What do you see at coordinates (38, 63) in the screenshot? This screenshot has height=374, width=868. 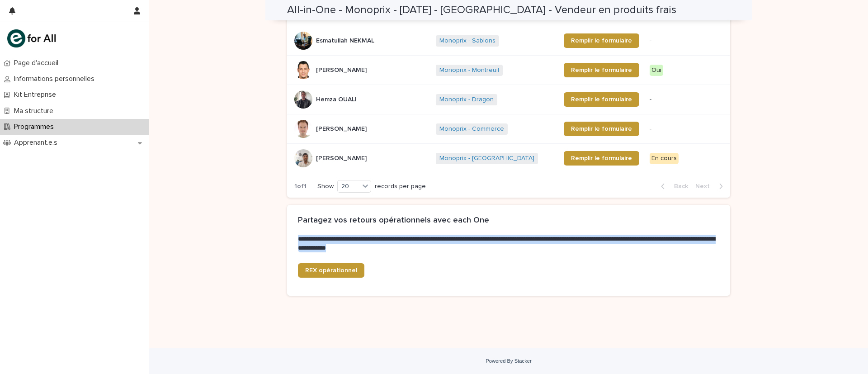 I see `p: Page d'accueil` at bounding box center [38, 63].